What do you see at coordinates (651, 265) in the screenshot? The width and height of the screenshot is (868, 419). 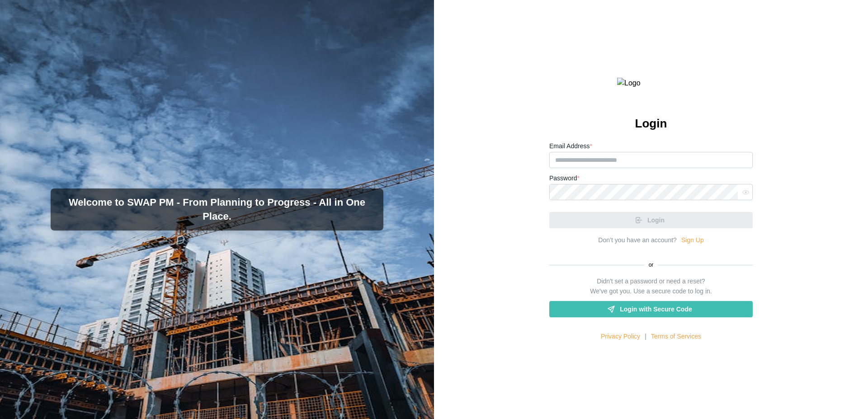 I see `div: or` at bounding box center [651, 265].